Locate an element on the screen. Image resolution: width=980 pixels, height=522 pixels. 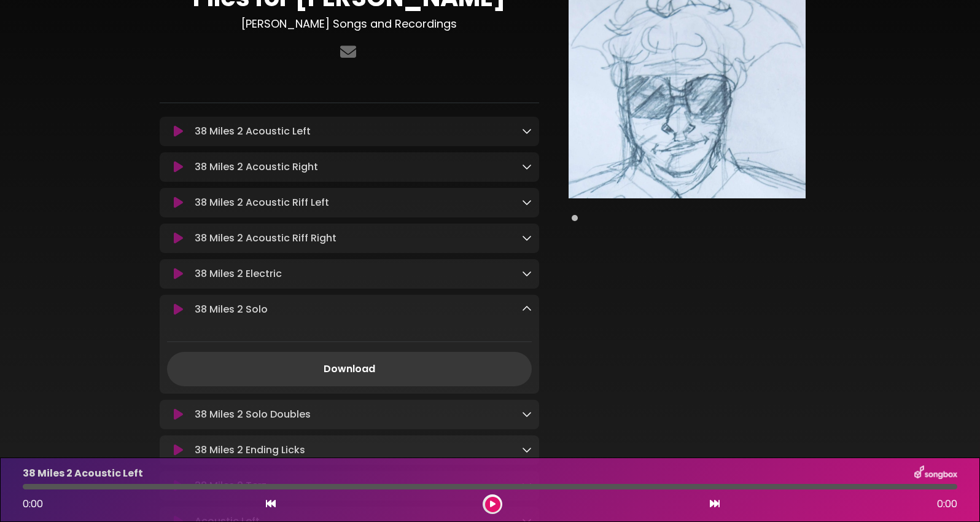
p: 38 Miles 2 Electric is located at coordinates (239, 274).